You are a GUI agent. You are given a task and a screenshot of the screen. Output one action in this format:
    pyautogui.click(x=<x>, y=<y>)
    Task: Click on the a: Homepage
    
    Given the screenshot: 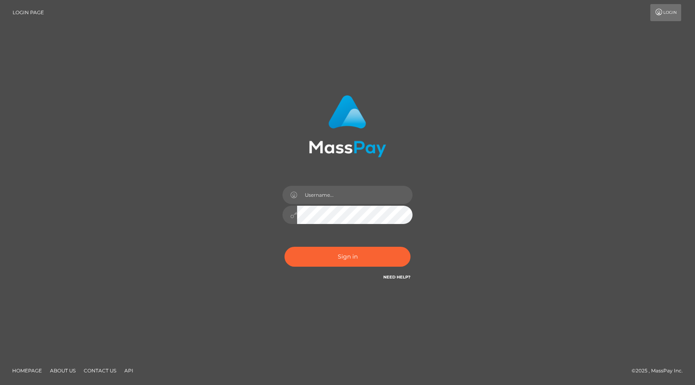 What is the action you would take?
    pyautogui.click(x=27, y=370)
    